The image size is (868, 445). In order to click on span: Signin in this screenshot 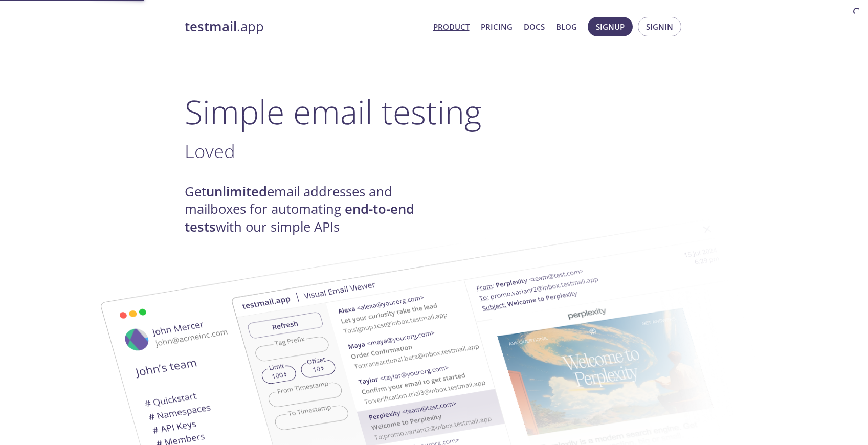, I will do `click(659, 27)`.